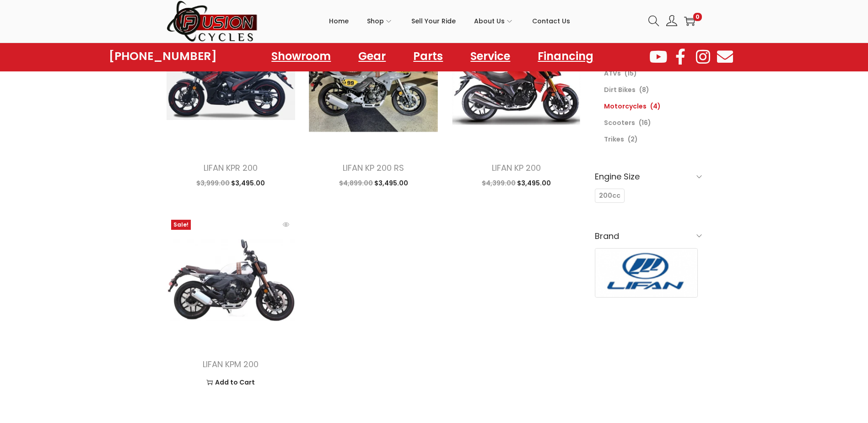  Describe the element at coordinates (301, 56) in the screenshot. I see `a: Showroom` at that location.